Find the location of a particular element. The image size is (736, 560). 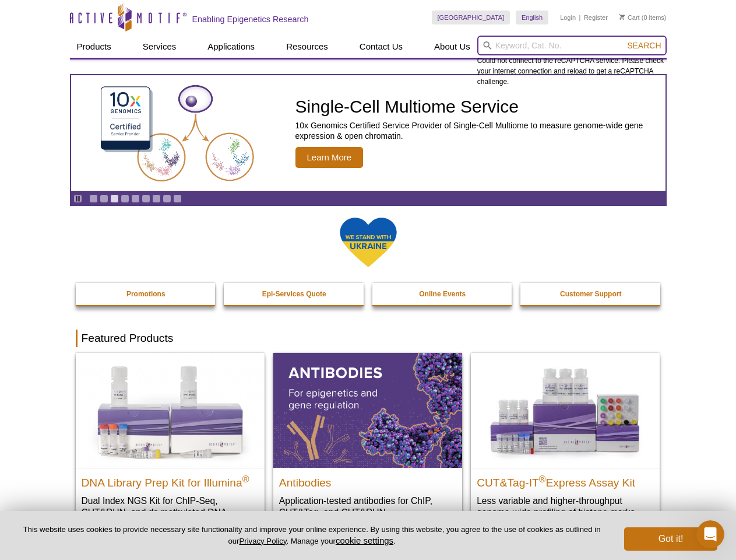

img: Single-Cell Multiome Service is located at coordinates (177, 133).